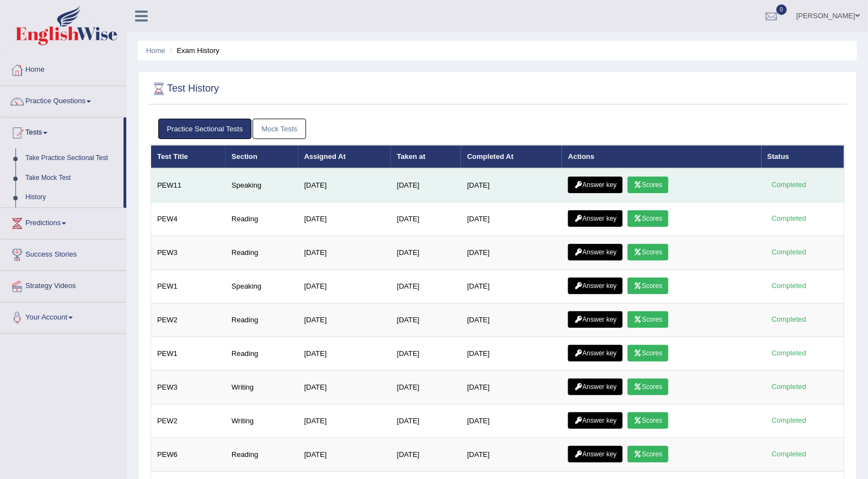  Describe the element at coordinates (188, 157) in the screenshot. I see `th: Test Title` at that location.